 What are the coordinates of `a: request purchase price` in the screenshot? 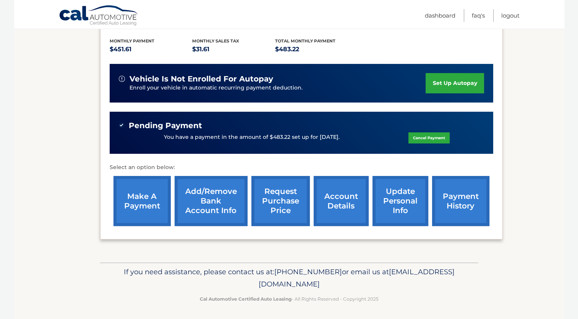 It's located at (281, 201).